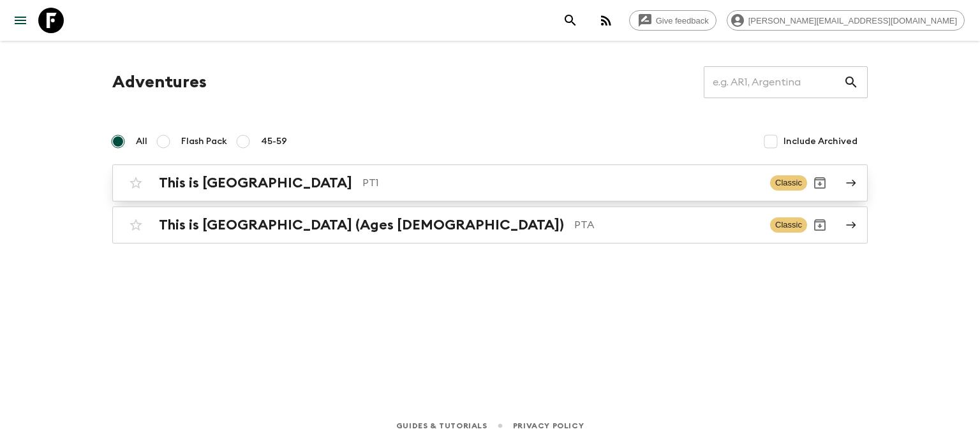 The image size is (980, 443). What do you see at coordinates (442, 426) in the screenshot?
I see `a: Guides & Tutorials` at bounding box center [442, 426].